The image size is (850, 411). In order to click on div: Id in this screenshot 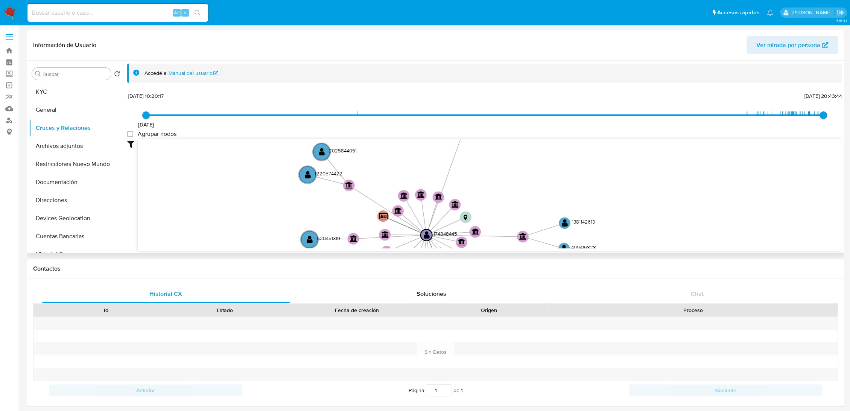, I will do `click(106, 310)`.